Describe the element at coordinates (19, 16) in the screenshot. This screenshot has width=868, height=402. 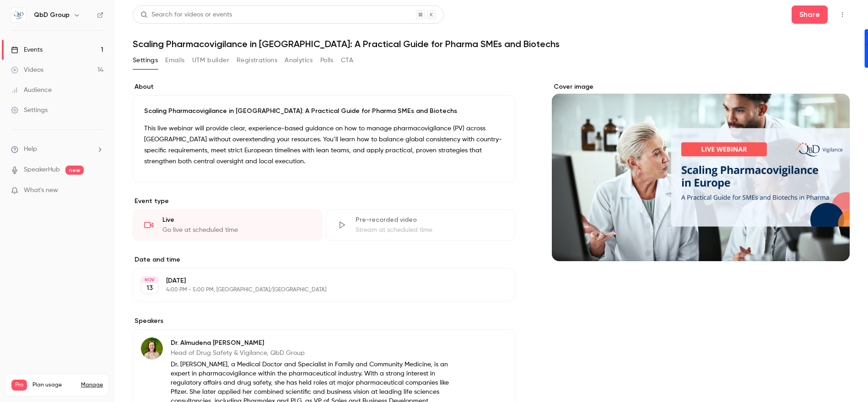
I see `img: QbD Group` at that location.